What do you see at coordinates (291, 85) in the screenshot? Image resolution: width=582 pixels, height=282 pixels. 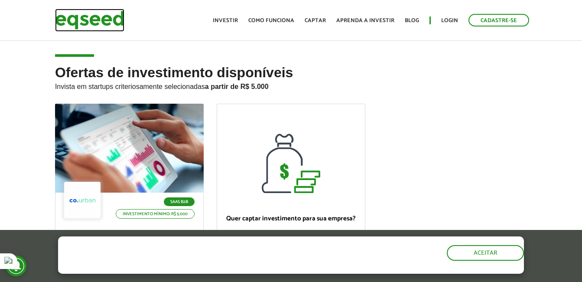 I see `p: Invista em startups criteriosamente selecionadas` at bounding box center [291, 85].